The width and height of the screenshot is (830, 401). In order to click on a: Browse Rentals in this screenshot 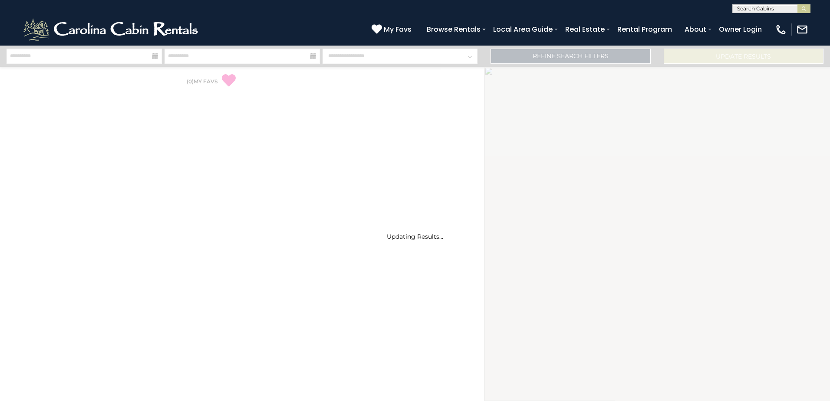, I will do `click(454, 29)`.